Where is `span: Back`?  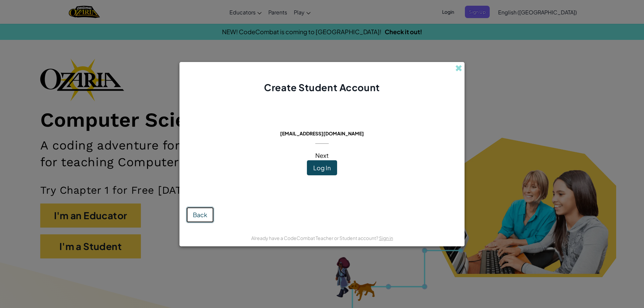
span: Back is located at coordinates (200, 215).